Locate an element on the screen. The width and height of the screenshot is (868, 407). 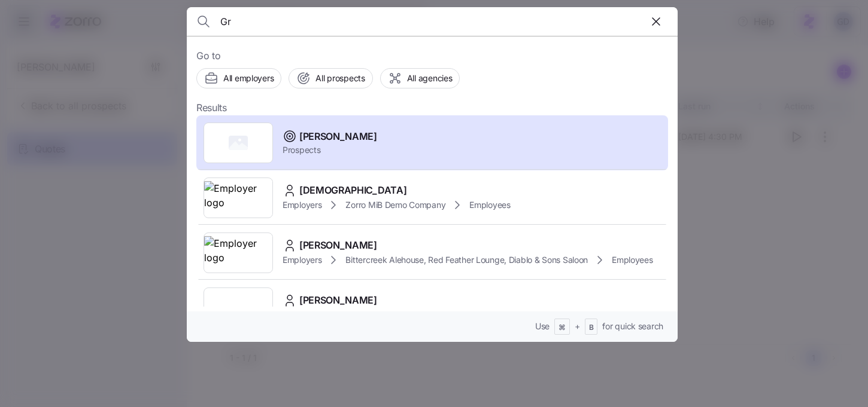
span: Prospects is located at coordinates (330, 150).